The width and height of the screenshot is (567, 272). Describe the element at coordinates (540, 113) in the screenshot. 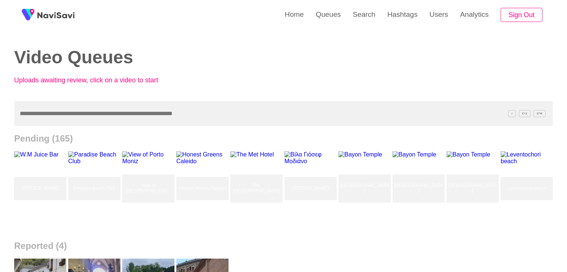

I see `span: C^K` at that location.